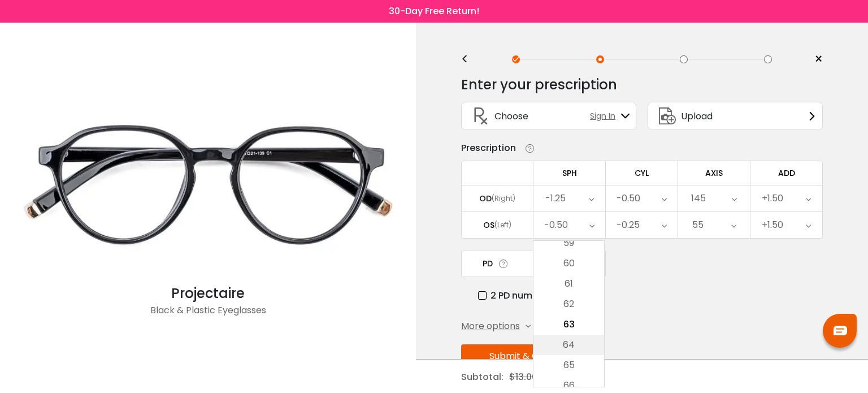  What do you see at coordinates (515, 295) in the screenshot?
I see `label: 2 PD numbers` at bounding box center [515, 295].